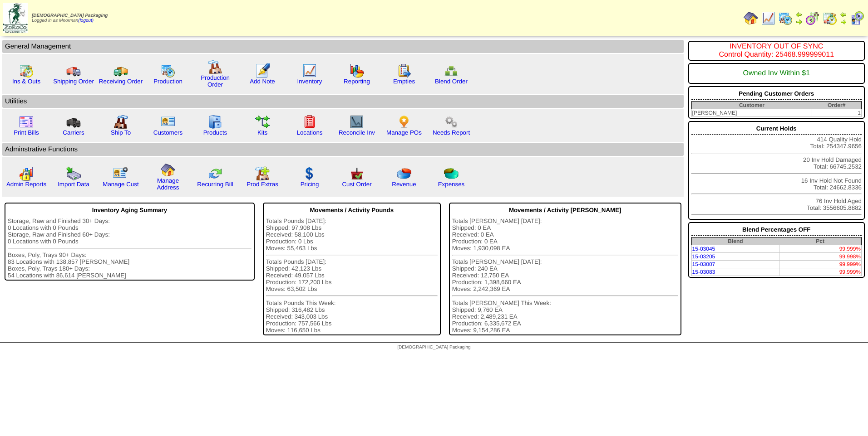 This screenshot has width=868, height=436. I want to click on div: Inventory Aging Summary, so click(130, 211).